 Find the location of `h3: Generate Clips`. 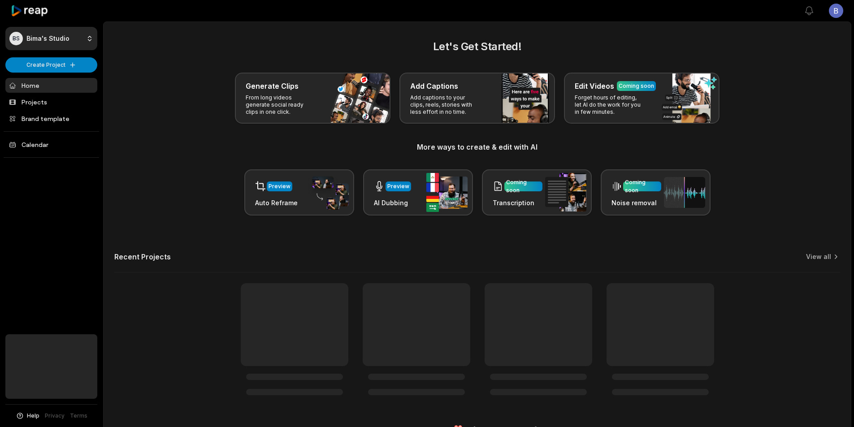

h3: Generate Clips is located at coordinates (272, 86).